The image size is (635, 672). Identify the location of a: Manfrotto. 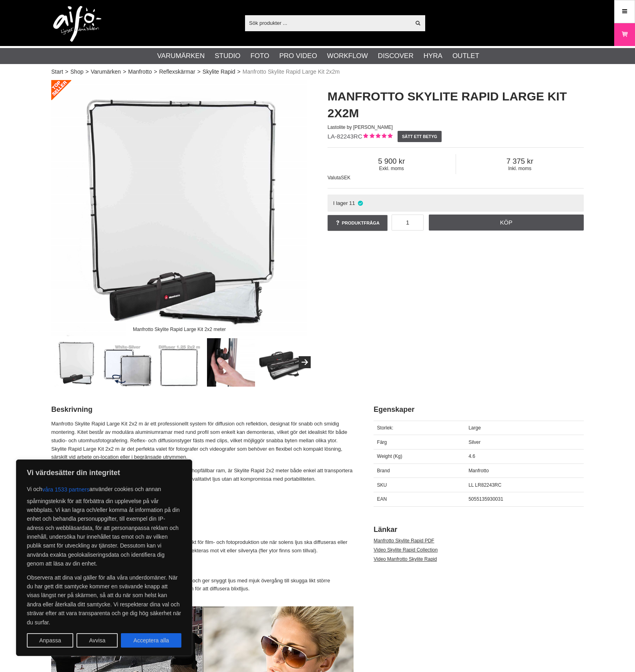
(139, 71).